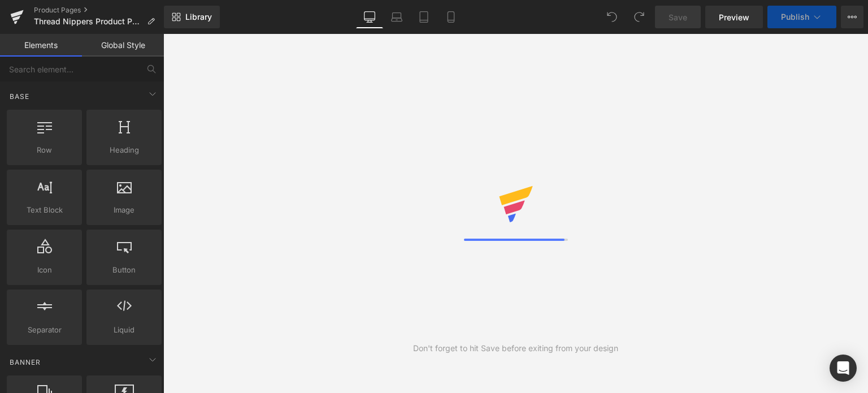 This screenshot has width=868, height=393. Describe the element at coordinates (852, 17) in the screenshot. I see `button: More` at that location.